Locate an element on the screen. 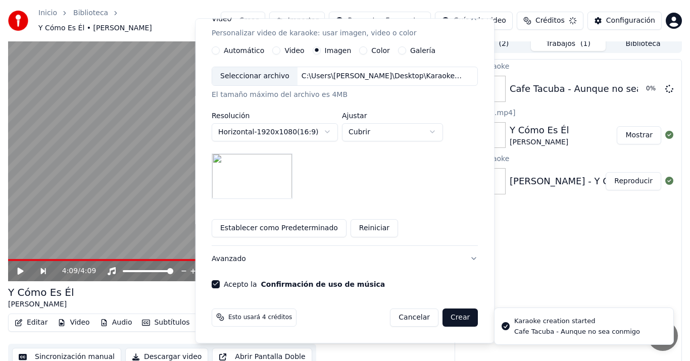  label: Automático is located at coordinates (244, 50).